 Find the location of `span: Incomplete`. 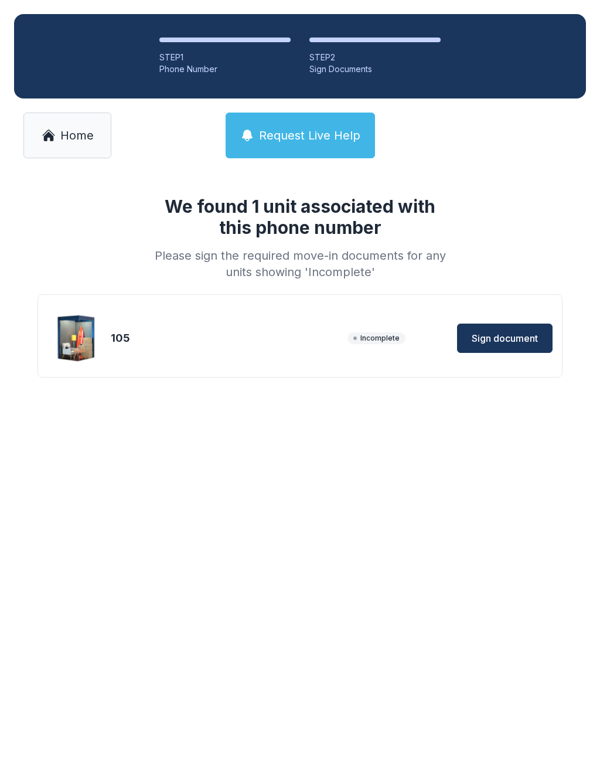

span: Incomplete is located at coordinates (376, 338).